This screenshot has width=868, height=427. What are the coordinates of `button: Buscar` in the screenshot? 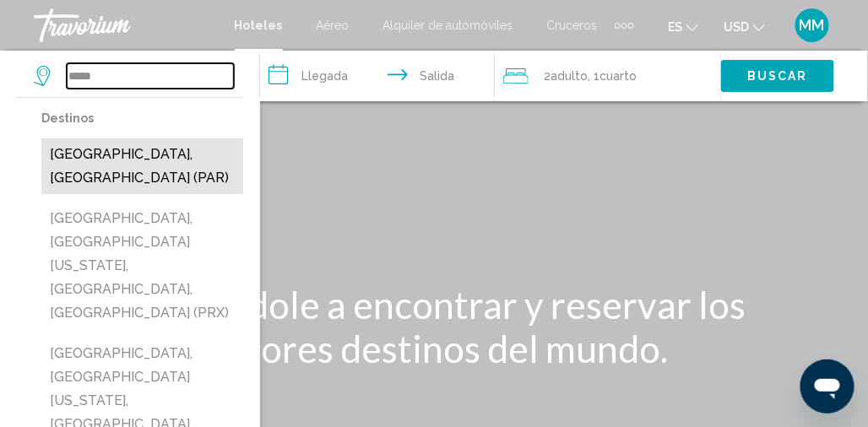 It's located at (778, 75).